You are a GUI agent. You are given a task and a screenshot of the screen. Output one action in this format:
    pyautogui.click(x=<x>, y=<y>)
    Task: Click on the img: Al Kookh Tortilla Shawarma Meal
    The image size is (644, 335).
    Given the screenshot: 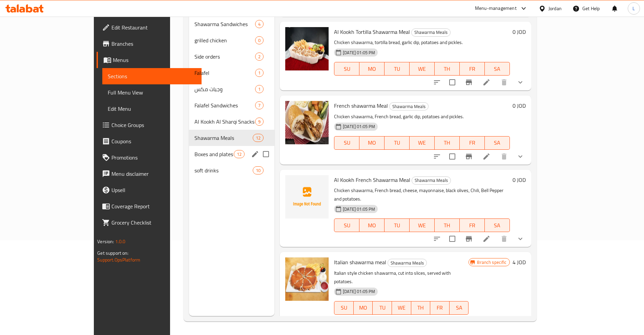 What is the action you would take?
    pyautogui.click(x=307, y=49)
    